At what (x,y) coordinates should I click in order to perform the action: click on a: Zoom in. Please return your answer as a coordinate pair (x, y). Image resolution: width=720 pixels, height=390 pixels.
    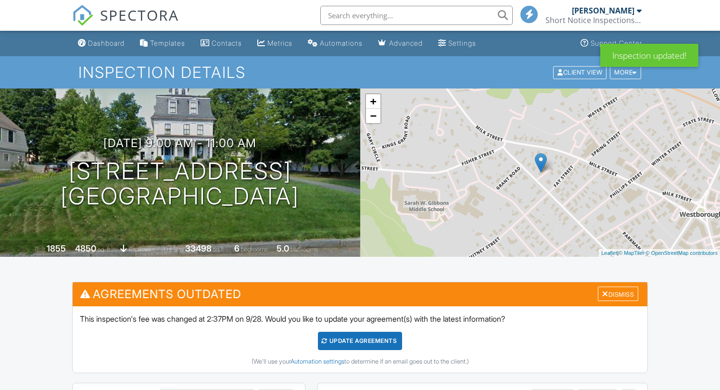
    Looking at the image, I should click on (373, 102).